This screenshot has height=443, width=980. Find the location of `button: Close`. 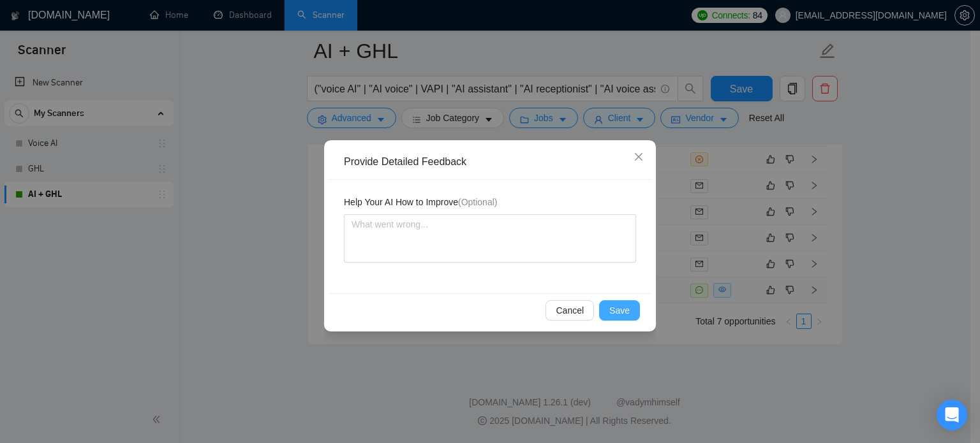

button: Close is located at coordinates (639, 158).